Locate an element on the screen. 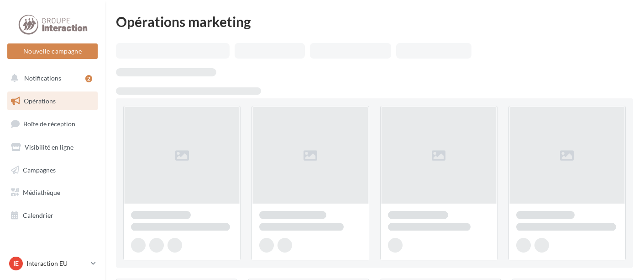 The width and height of the screenshot is (644, 280). span: Médiathèque is located at coordinates (42, 192).